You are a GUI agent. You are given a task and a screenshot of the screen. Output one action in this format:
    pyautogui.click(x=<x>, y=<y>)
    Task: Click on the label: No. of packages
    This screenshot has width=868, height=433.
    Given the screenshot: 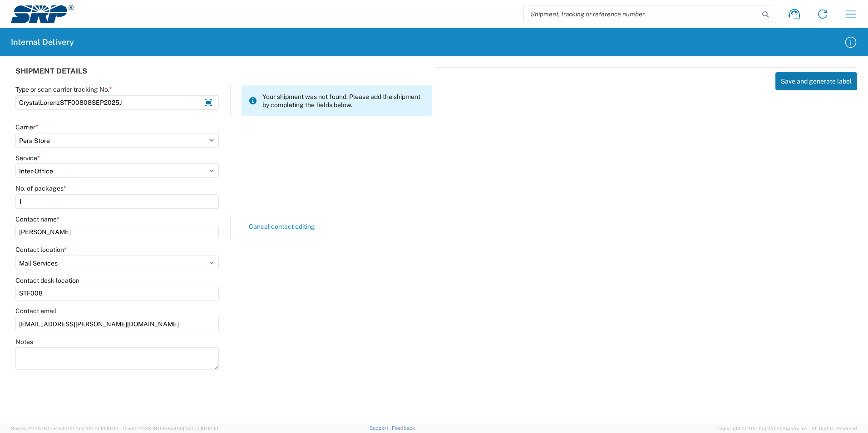 What is the action you would take?
    pyautogui.click(x=40, y=188)
    